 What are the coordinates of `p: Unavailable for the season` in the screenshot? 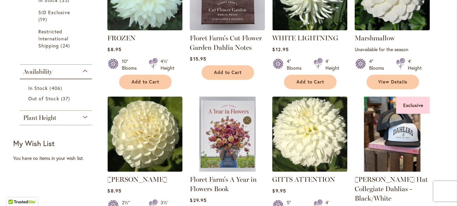 It's located at (392, 49).